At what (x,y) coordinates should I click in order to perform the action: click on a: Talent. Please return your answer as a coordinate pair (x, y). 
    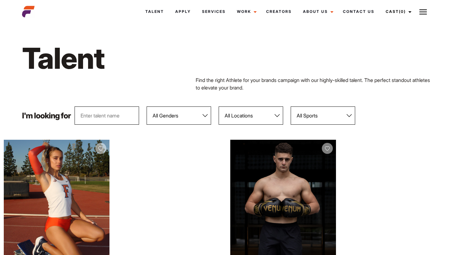
    Looking at the image, I should click on (154, 12).